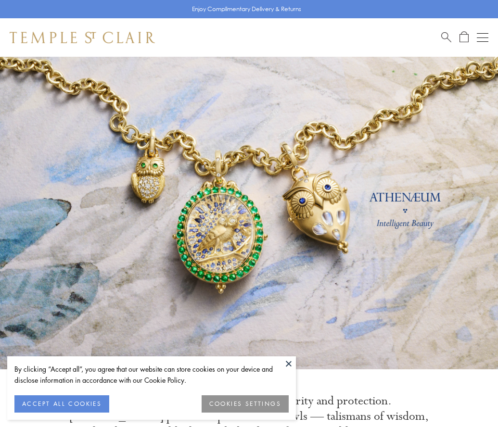  I want to click on img: Temple St. Clair, so click(82, 38).